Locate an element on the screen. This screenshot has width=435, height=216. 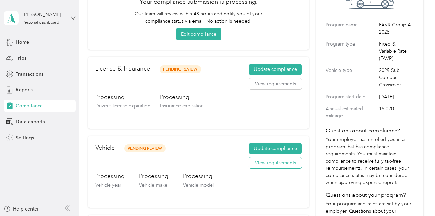
p: Our team will review within 48 hours and notify you of your compliance status via email. No actio... is located at coordinates (199, 17).